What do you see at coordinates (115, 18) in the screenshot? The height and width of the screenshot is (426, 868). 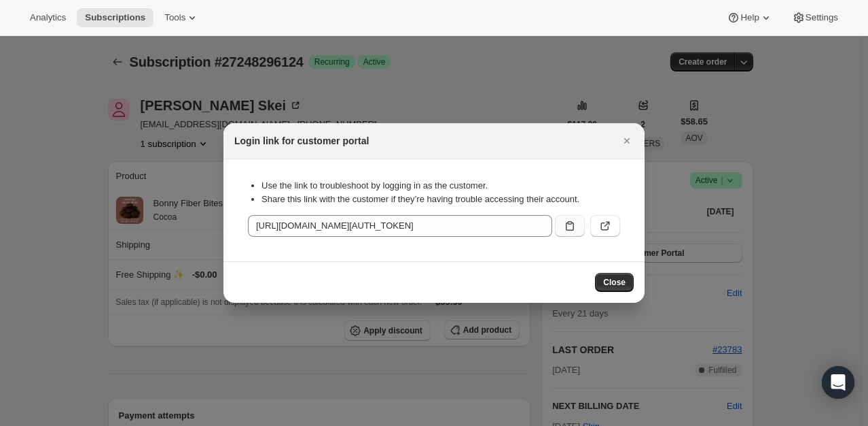 I see `button: Subscriptions` at bounding box center [115, 18].